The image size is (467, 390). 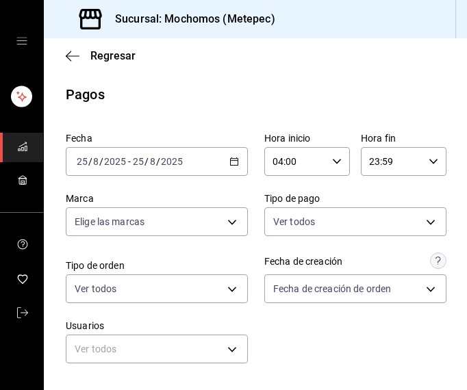 What do you see at coordinates (332, 289) in the screenshot?
I see `span: Fecha de creación de orden` at bounding box center [332, 289].